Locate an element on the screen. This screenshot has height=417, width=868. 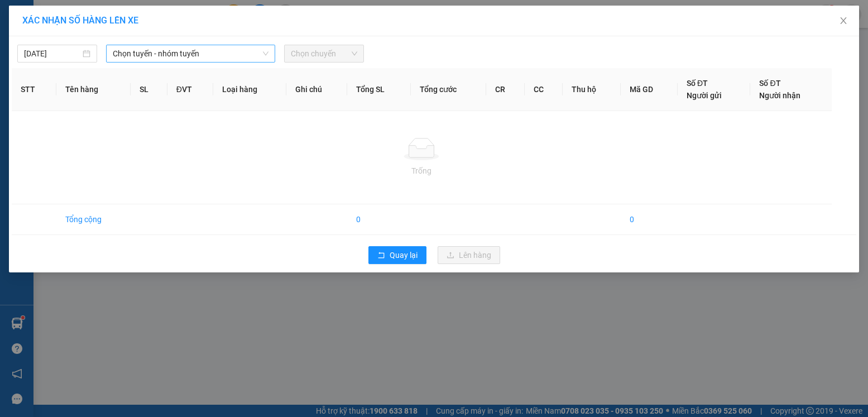
span: Người gửi is located at coordinates (704, 95).